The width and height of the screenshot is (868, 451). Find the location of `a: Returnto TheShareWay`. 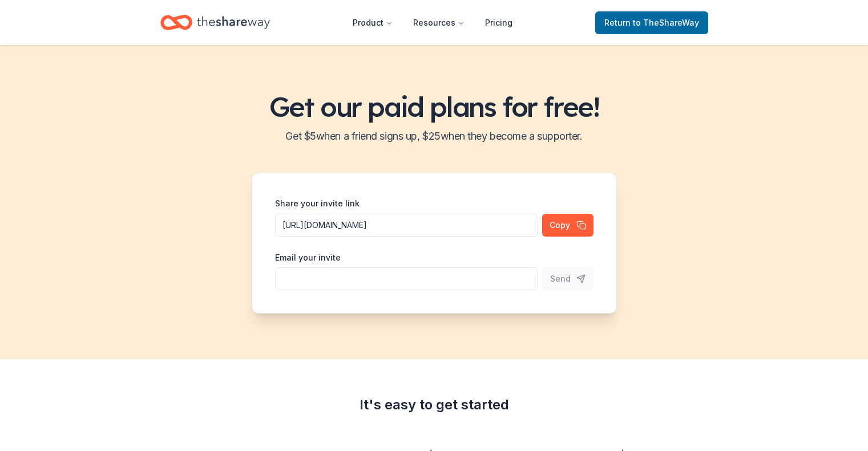

a: Returnto TheShareWay is located at coordinates (651, 23).